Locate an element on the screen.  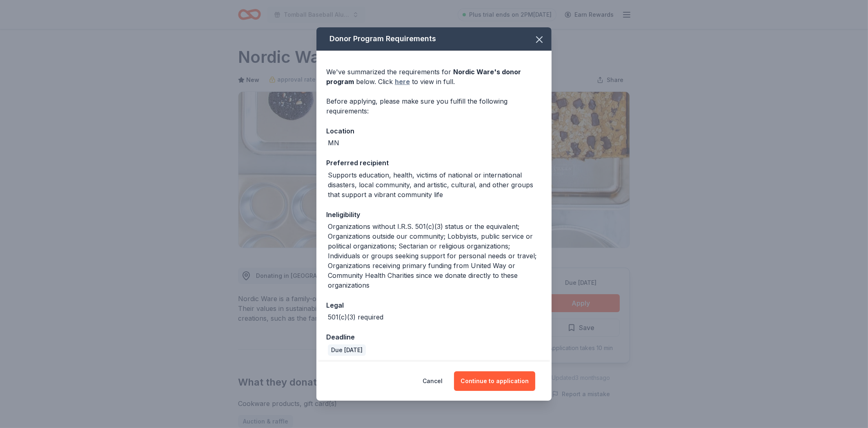
div: 501(c)(3) required is located at coordinates (355, 317).